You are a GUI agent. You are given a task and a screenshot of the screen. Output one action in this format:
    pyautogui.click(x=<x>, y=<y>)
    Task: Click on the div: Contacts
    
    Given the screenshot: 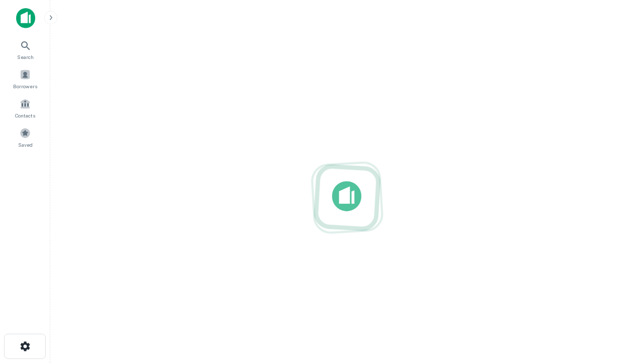 What is the action you would take?
    pyautogui.click(x=25, y=108)
    